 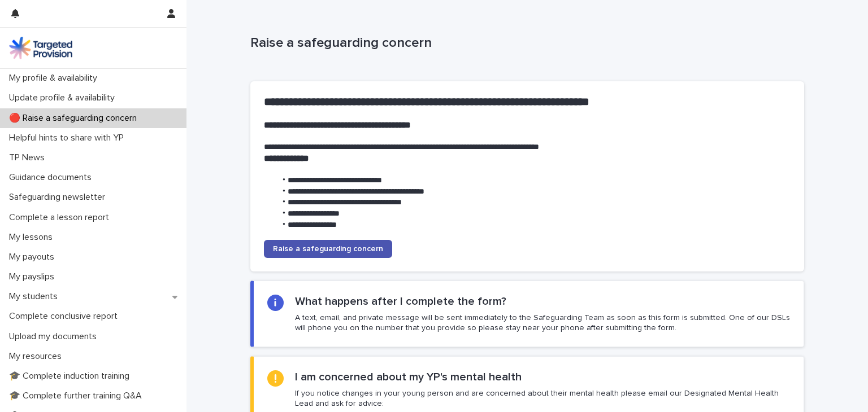 What do you see at coordinates (29, 157) in the screenshot?
I see `p: TP News` at bounding box center [29, 157].